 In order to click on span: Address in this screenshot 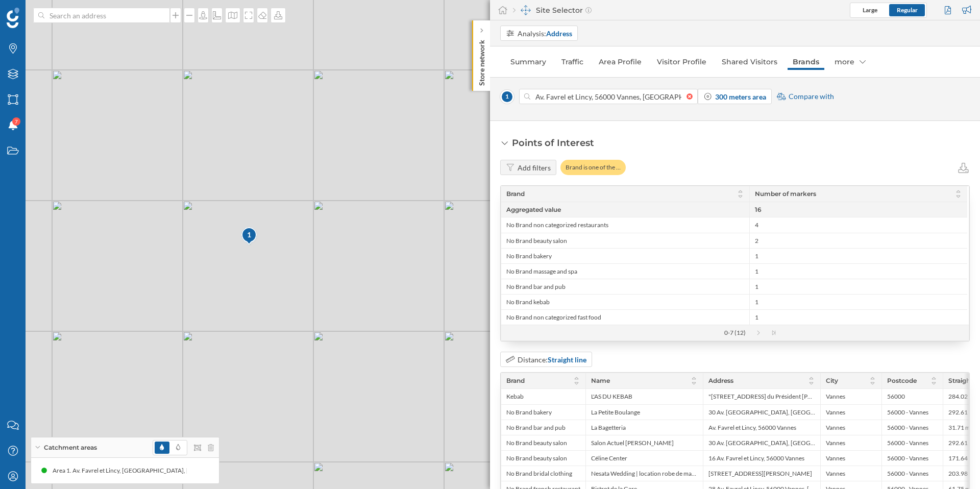, I will do `click(721, 381)`.